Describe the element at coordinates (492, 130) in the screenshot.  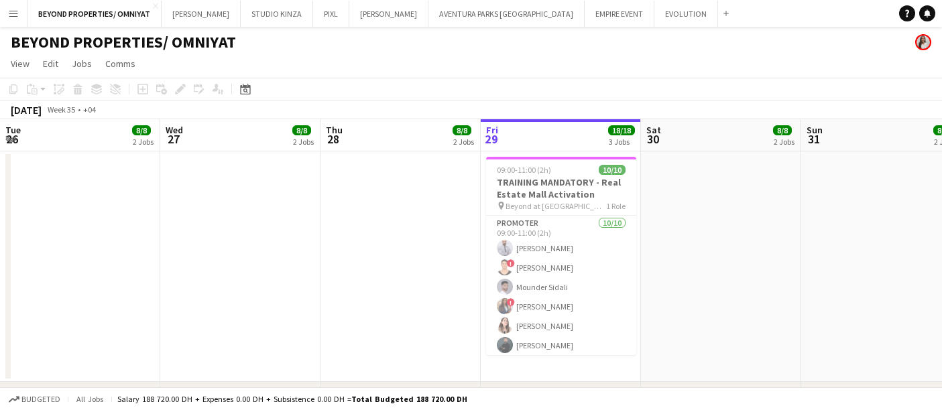
I see `span: Fri` at that location.